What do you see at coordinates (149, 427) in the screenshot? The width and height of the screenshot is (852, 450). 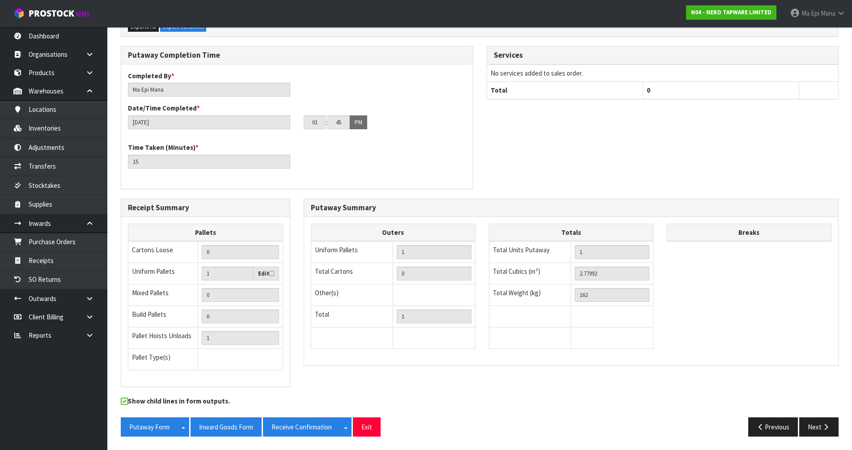 I see `button: Putaway Form` at bounding box center [149, 427].